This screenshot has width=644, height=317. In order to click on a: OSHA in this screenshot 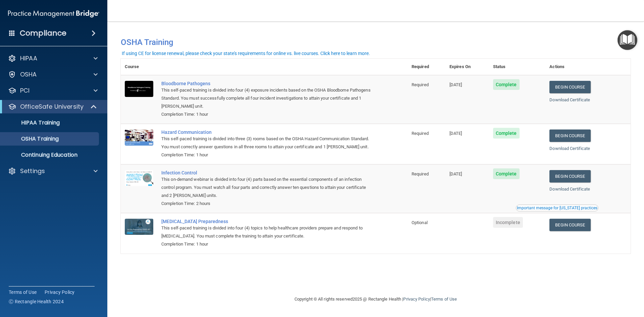, I will do `click(53, 75)`.